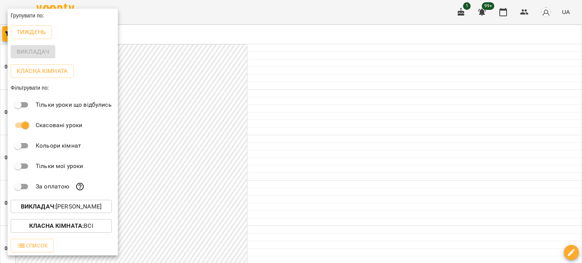 This screenshot has width=582, height=263. I want to click on button: Тиждень, so click(31, 32).